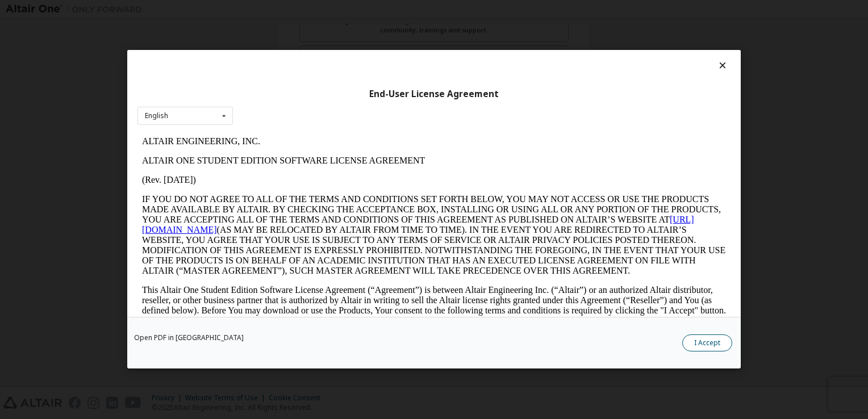  Describe the element at coordinates (296, 174) in the screenshot. I see `p: This Altair One Student Edition Software License Agreement (“Agreement”) is between Altair Engine...` at that location.